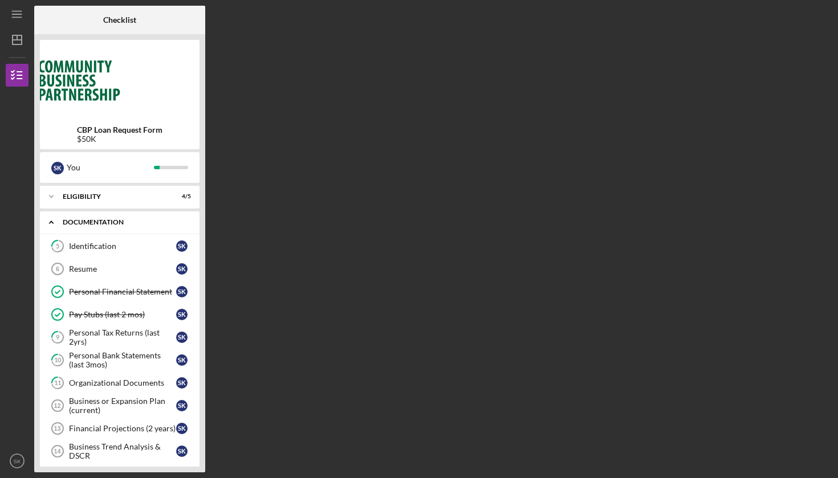 This screenshot has height=478, width=838. Describe the element at coordinates (57, 429) in the screenshot. I see `tspan: 13` at that location.